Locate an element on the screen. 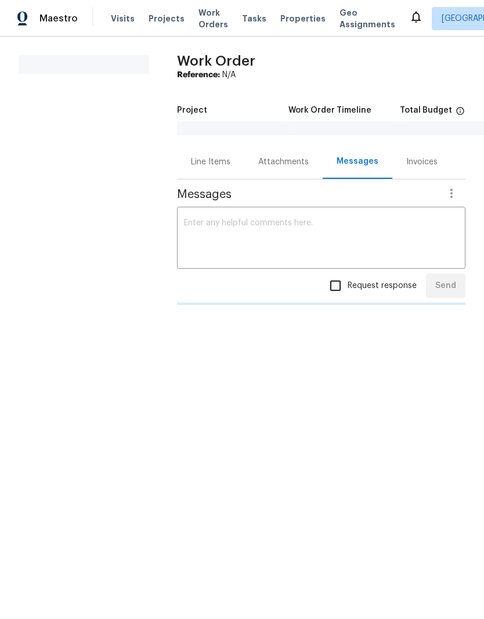 Image resolution: width=484 pixels, height=619 pixels. div: N/A is located at coordinates (321, 75).